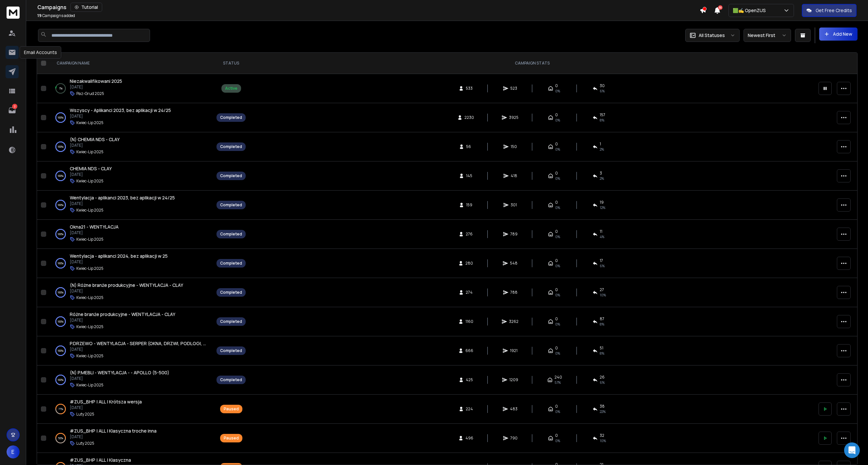 The image size is (868, 465). I want to click on p: Luty 2025, so click(85, 414).